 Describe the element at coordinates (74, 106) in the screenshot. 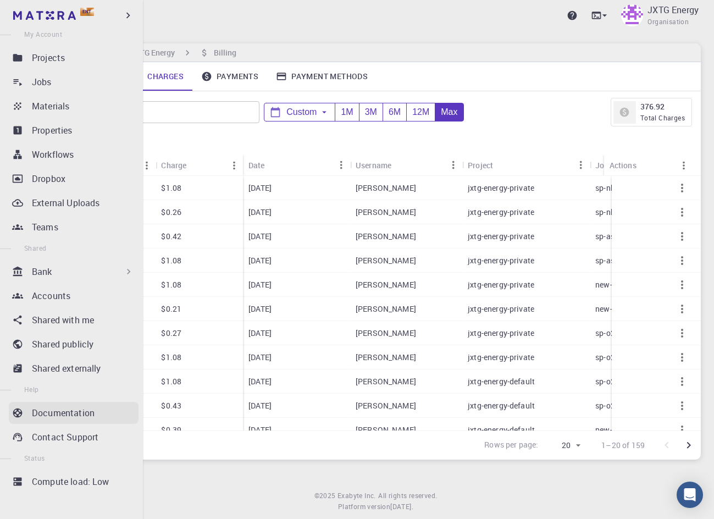

I see `a: Materials` at that location.